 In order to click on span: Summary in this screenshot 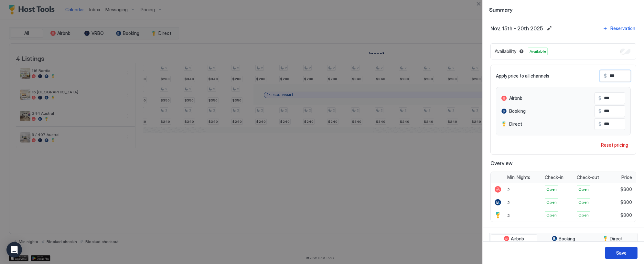, I will do `click(563, 9)`.